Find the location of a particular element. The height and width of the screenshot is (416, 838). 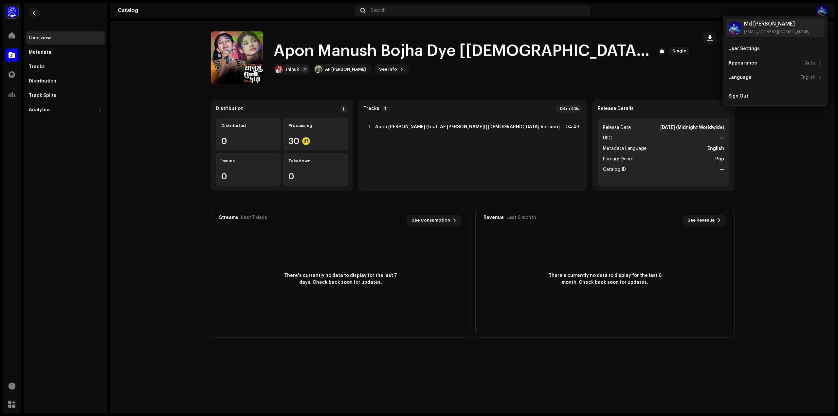

div: Sign Out is located at coordinates (738, 96).